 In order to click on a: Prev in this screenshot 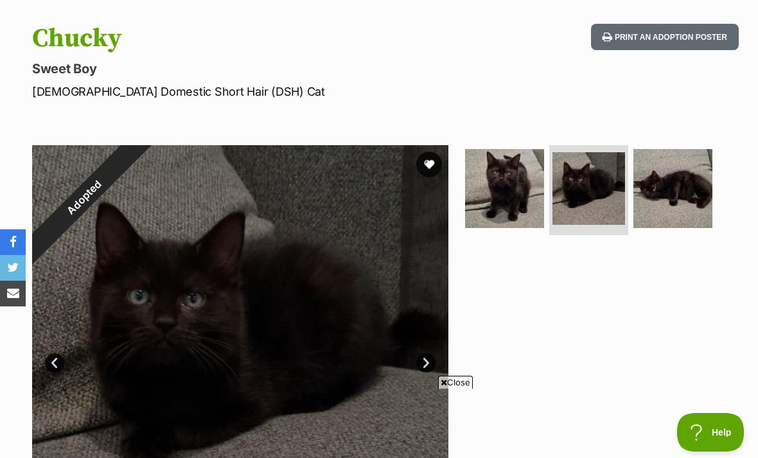, I will do `click(55, 363)`.